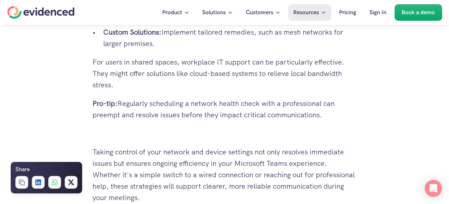  I want to click on a: Sign In, so click(378, 13).